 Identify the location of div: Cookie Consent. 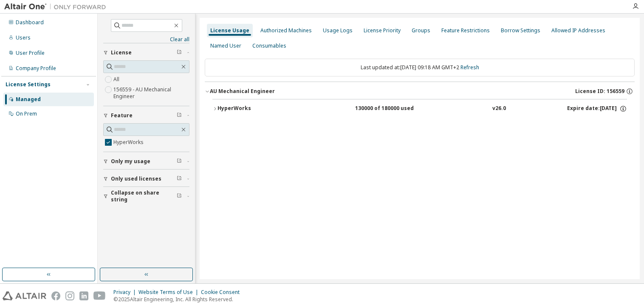
(223, 292).